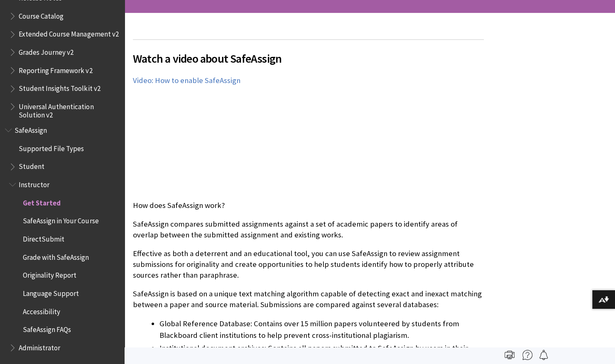  I want to click on a: Video: How to enable SafeAssign, so click(187, 80).